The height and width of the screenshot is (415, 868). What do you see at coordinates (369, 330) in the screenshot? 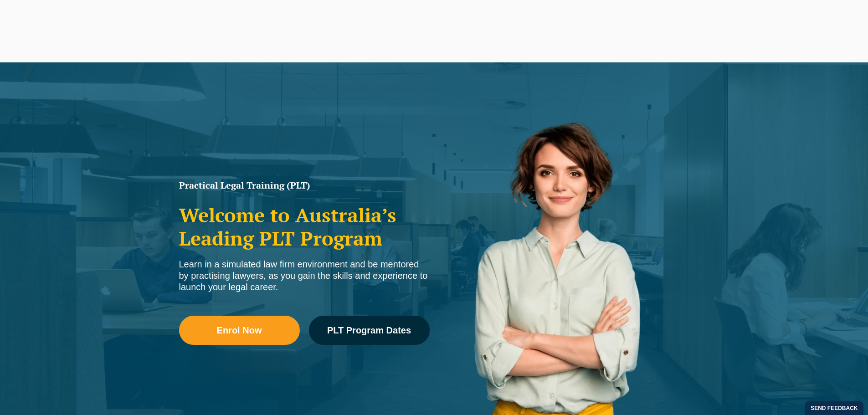
I see `a: PLT Program Dates` at bounding box center [369, 330].